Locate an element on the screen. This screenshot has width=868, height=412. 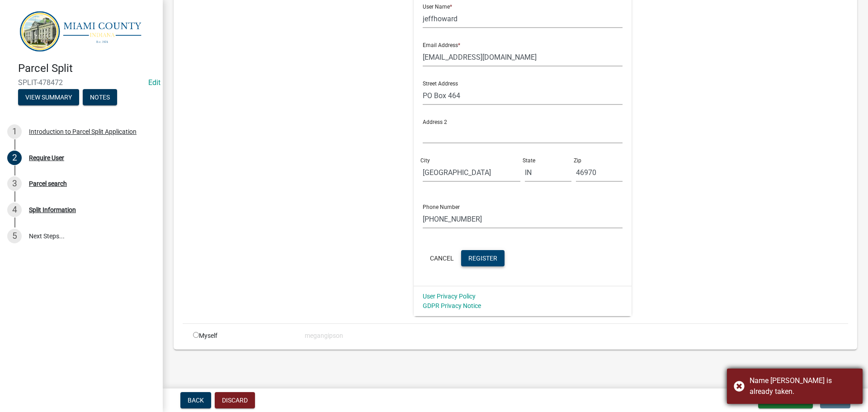
div: 2 is located at coordinates (15, 157).